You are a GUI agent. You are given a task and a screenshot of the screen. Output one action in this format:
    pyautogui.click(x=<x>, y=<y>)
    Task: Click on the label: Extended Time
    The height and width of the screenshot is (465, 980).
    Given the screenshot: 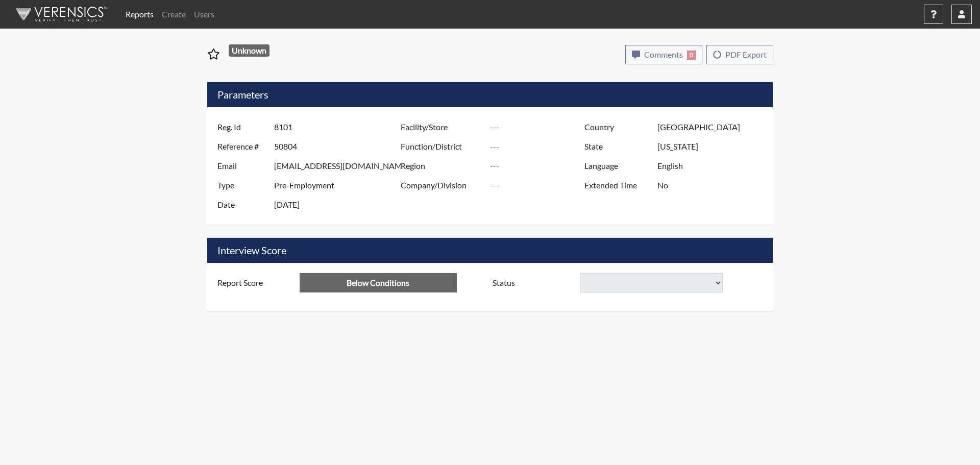 What is the action you would take?
    pyautogui.click(x=617, y=186)
    